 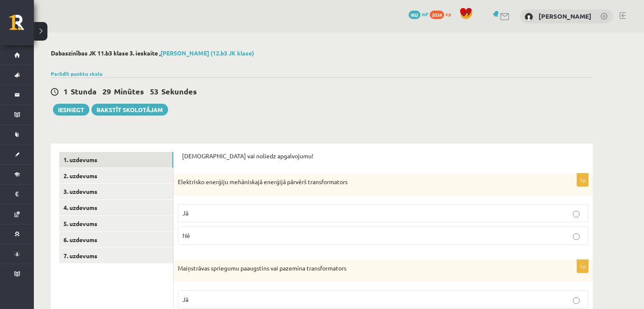 I want to click on span: Minūtes, so click(x=129, y=91).